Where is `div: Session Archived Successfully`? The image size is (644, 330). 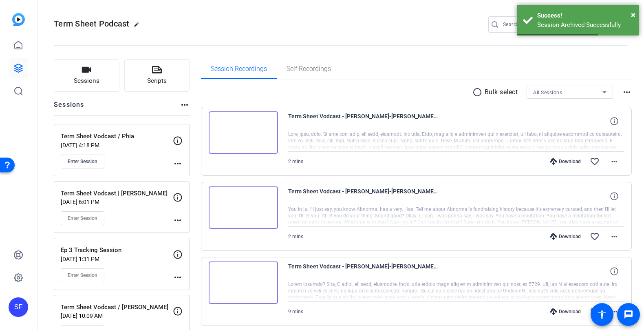
div: Session Archived Successfully is located at coordinates (584, 25).